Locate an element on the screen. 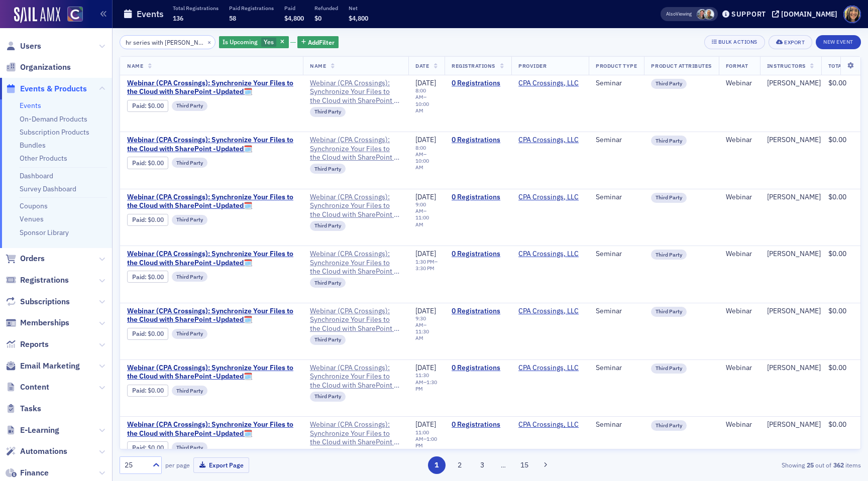  span: Email Marketing is located at coordinates (50, 366).